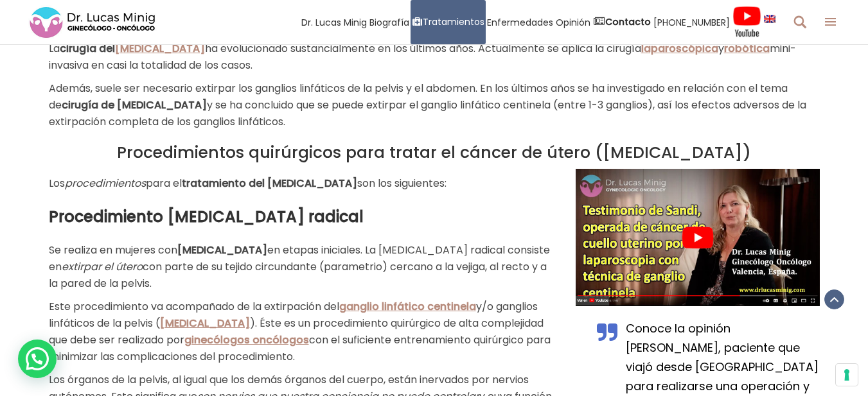 This screenshot has height=396, width=868. Describe the element at coordinates (37, 359) in the screenshot. I see `div: WhatsApp contact` at that location.